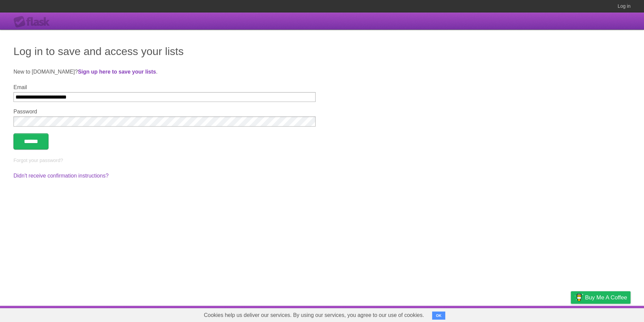 The height and width of the screenshot is (322, 644). I want to click on img: Buy me a coffee, so click(579, 297).